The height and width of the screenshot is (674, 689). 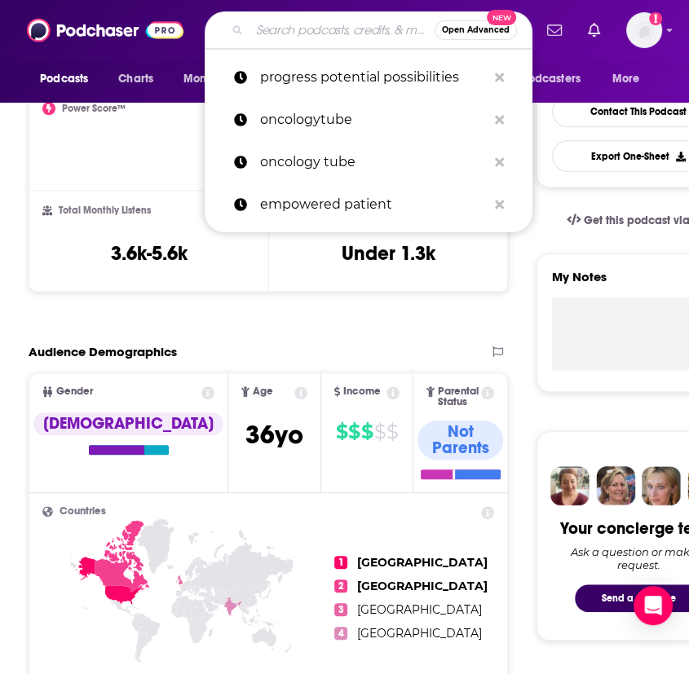 What do you see at coordinates (458, 397) in the screenshot?
I see `span: Parental Status` at bounding box center [458, 397].